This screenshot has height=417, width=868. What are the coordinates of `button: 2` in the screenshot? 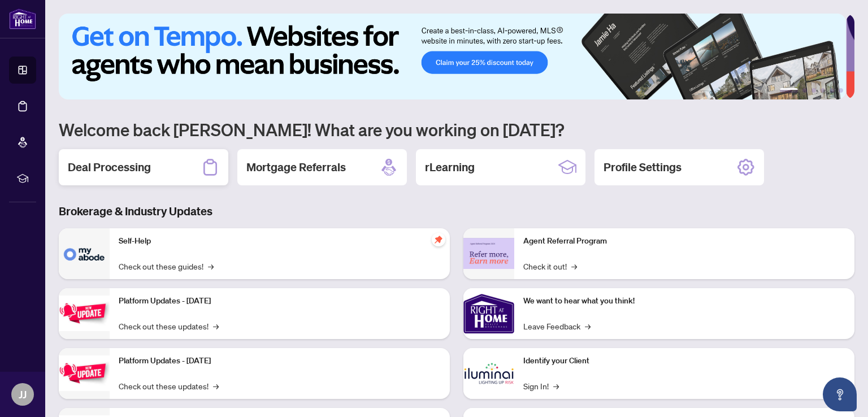 It's located at (804, 90).